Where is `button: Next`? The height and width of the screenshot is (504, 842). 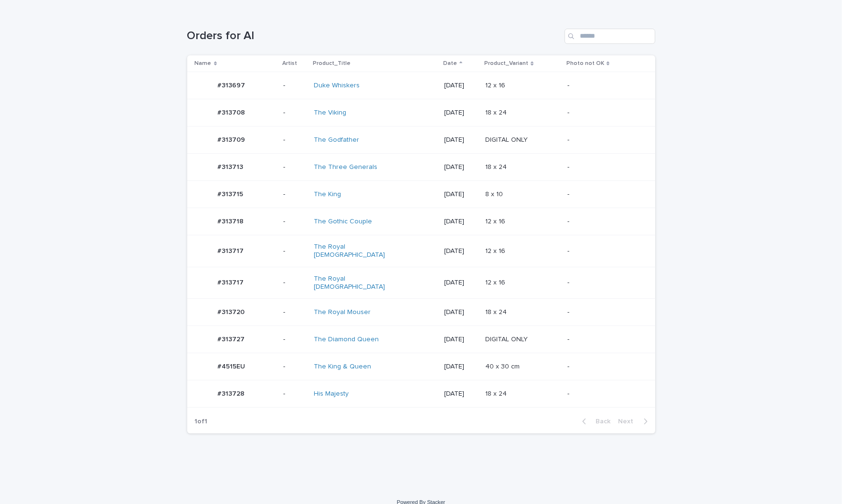 button: Next is located at coordinates (635, 421).